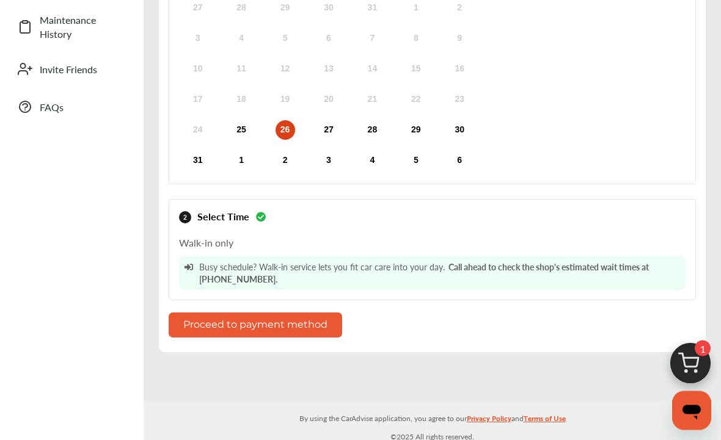 The image size is (721, 440). Describe the element at coordinates (198, 70) in the screenshot. I see `div: Not available Sunday, August 10th, 2025` at that location.